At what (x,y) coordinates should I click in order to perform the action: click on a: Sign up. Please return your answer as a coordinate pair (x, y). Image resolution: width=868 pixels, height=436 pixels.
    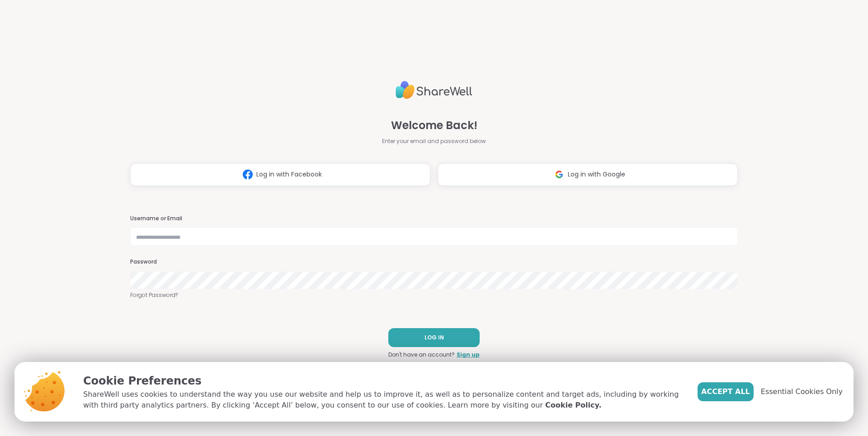
    Looking at the image, I should click on (468, 355).